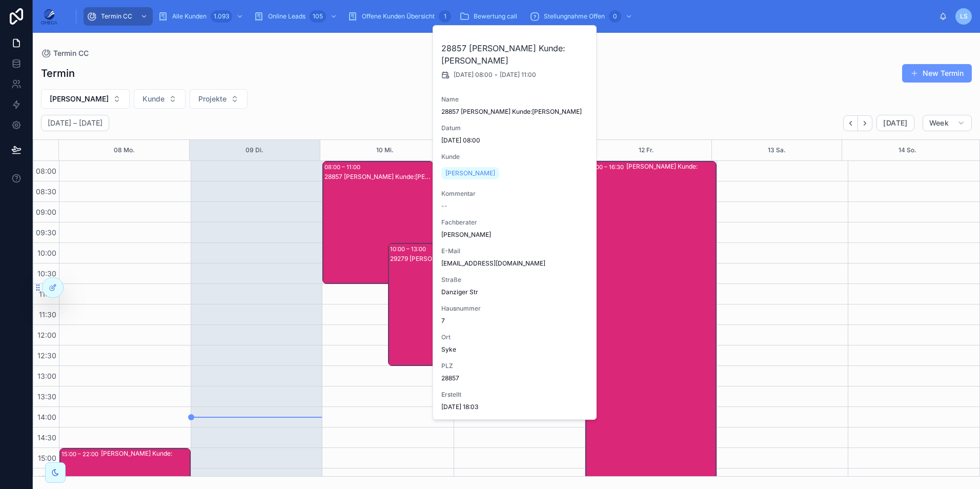 The width and height of the screenshot is (980, 489). What do you see at coordinates (515, 350) in the screenshot?
I see `span: Syke` at bounding box center [515, 350].